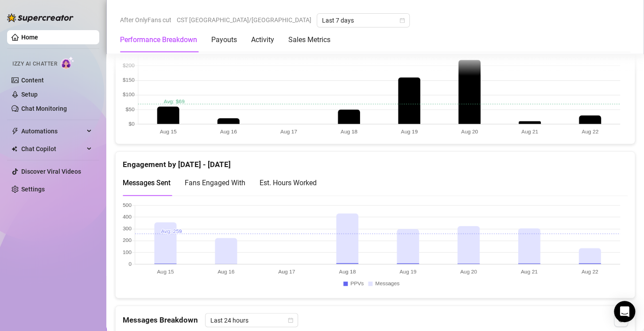  What do you see at coordinates (14, 149) in the screenshot?
I see `img: Chat Copilot` at bounding box center [14, 149].